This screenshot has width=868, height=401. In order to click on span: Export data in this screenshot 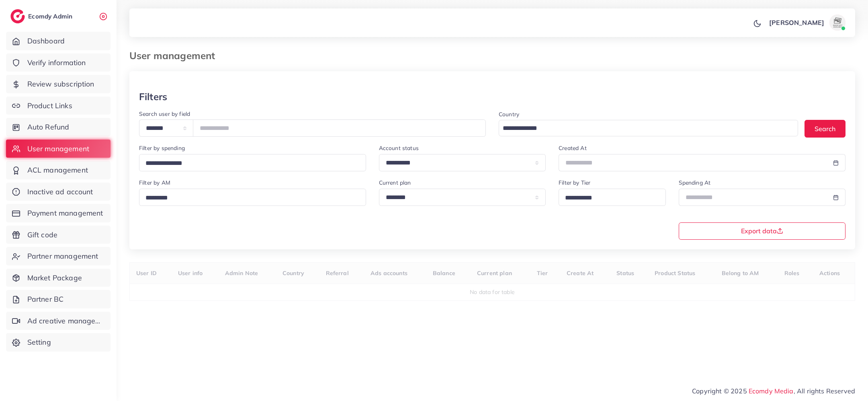, I will do `click(762, 231)`.